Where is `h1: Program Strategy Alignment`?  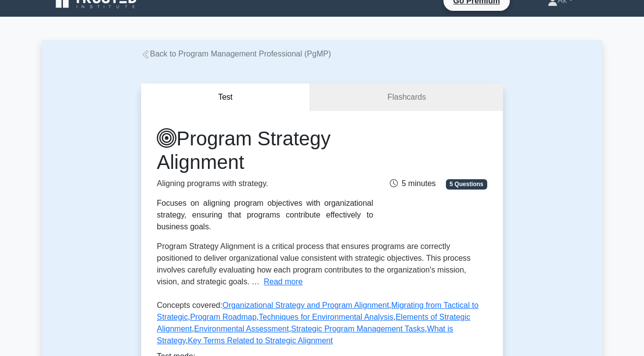 h1: Program Strategy Alignment is located at coordinates (265, 150).